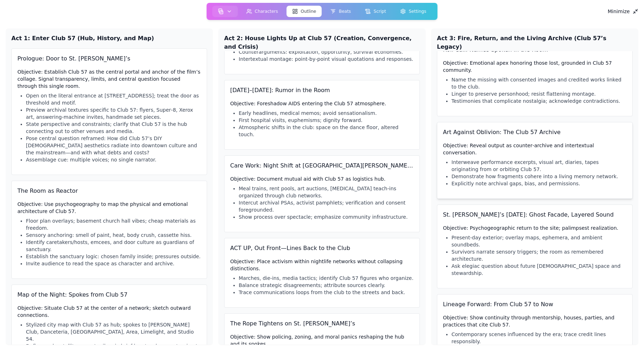 Image resolution: width=644 pixels, height=356 pixels. I want to click on li: Name the missing with consented images and credited works linked to the club., so click(539, 83).